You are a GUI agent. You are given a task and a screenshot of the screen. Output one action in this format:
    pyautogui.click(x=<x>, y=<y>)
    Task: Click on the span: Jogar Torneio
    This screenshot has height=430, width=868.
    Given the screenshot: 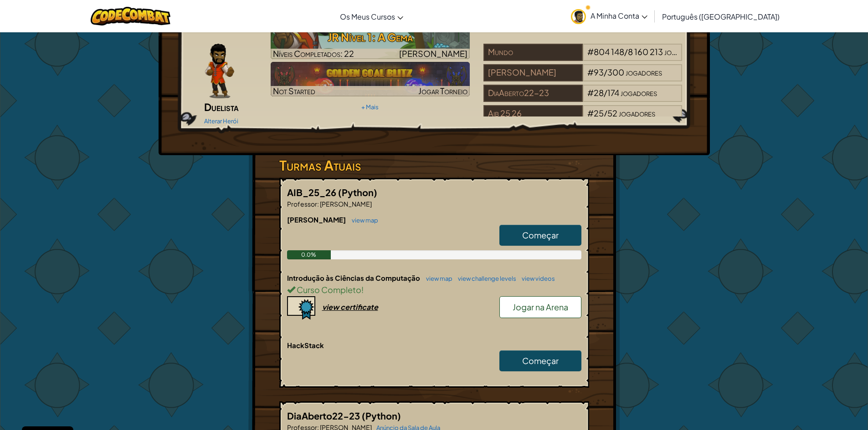 What is the action you would take?
    pyautogui.click(x=443, y=91)
    